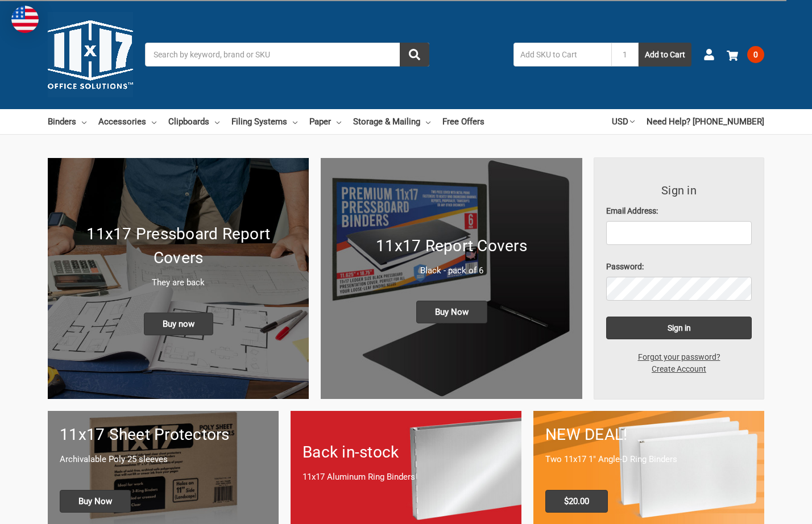  What do you see at coordinates (756, 55) in the screenshot?
I see `span: 0` at bounding box center [756, 55].